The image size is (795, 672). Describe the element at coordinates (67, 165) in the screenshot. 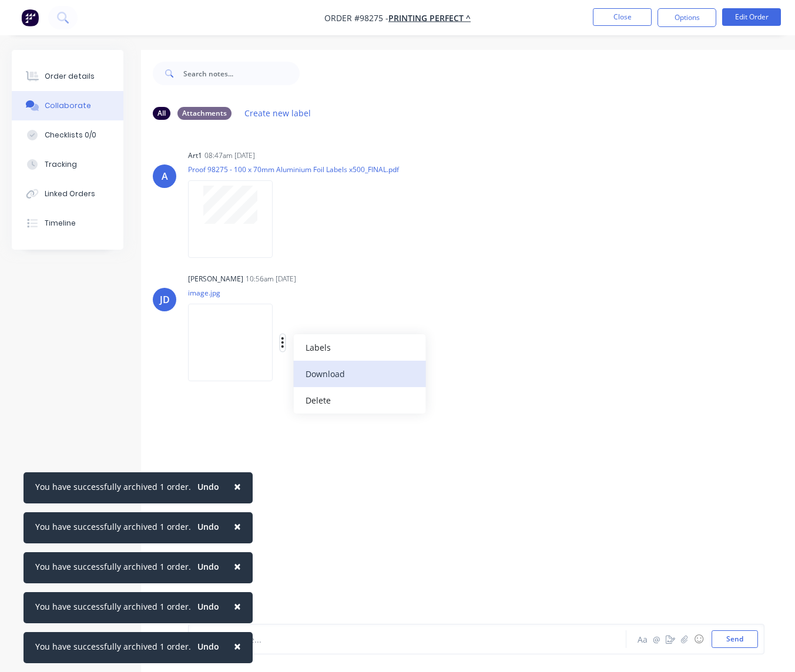

I see `button: Tracking` at that location.